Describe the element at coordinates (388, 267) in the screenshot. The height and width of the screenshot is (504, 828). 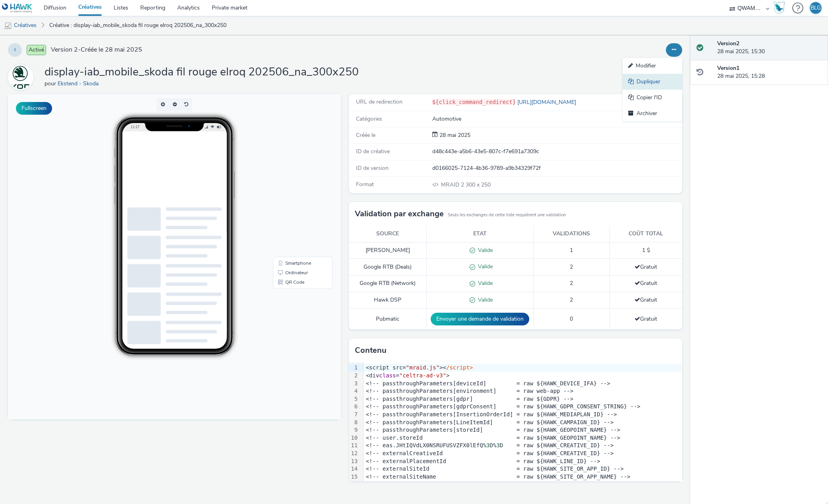
I see `td: Google RTB (Deals)` at that location.